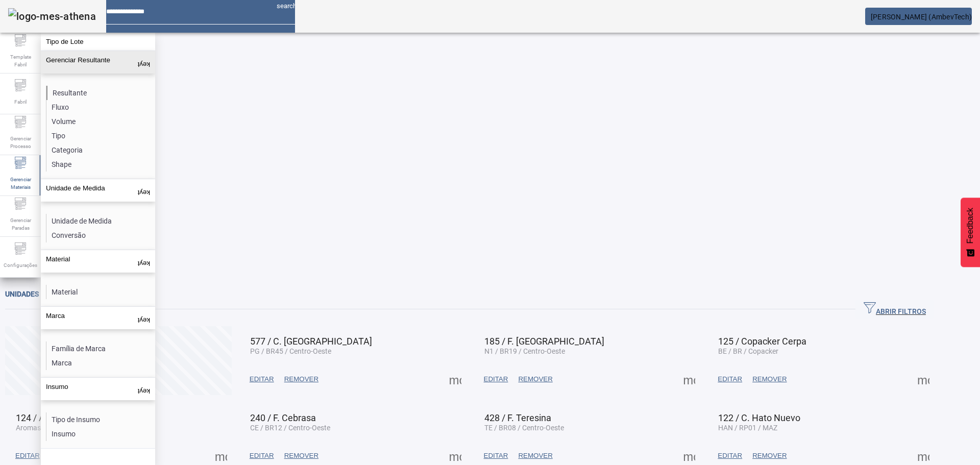  Describe the element at coordinates (100, 122) in the screenshot. I see `li: Volume` at that location.